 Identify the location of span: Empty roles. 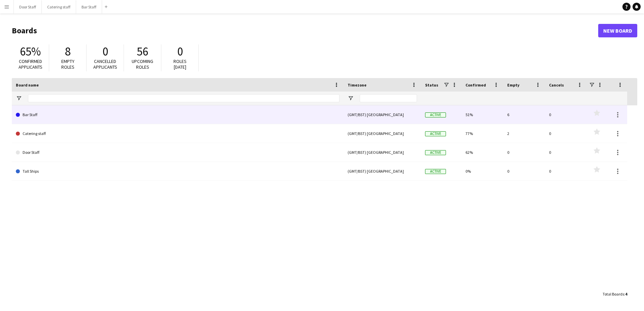
(68, 64).